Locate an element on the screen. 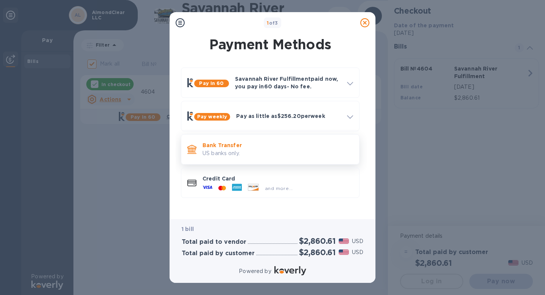 This screenshot has height=295, width=545. p: Bank Transfer is located at coordinates (278, 145).